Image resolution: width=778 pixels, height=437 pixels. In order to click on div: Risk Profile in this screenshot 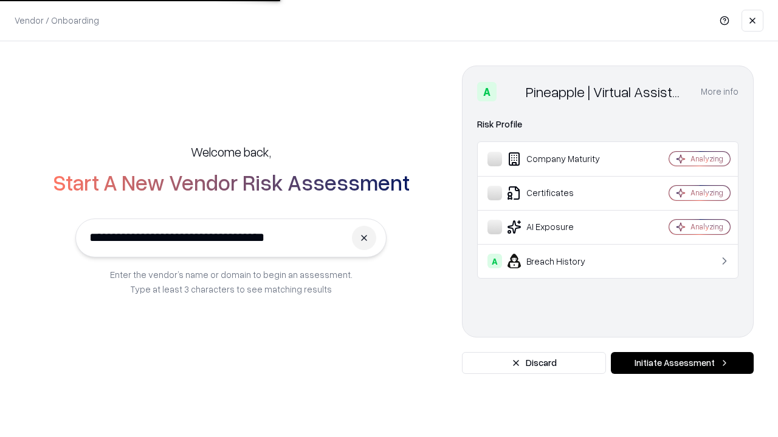, I will do `click(607, 125)`.